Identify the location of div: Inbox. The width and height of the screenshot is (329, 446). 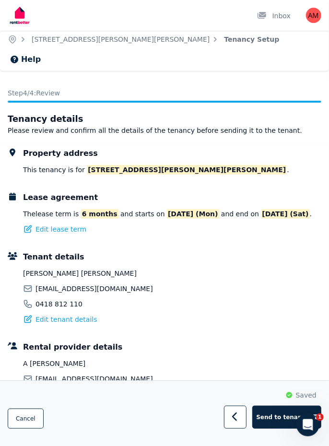
(274, 16).